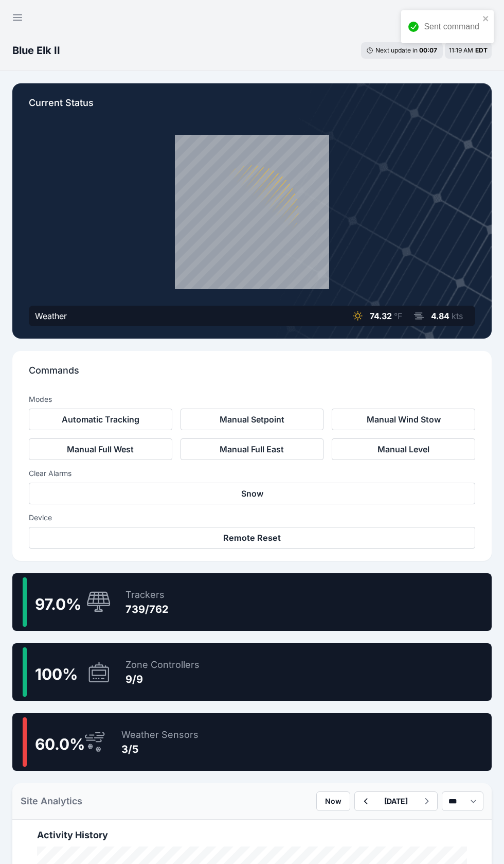 This screenshot has height=864, width=504. Describe the element at coordinates (163, 679) in the screenshot. I see `div: 9/9` at that location.